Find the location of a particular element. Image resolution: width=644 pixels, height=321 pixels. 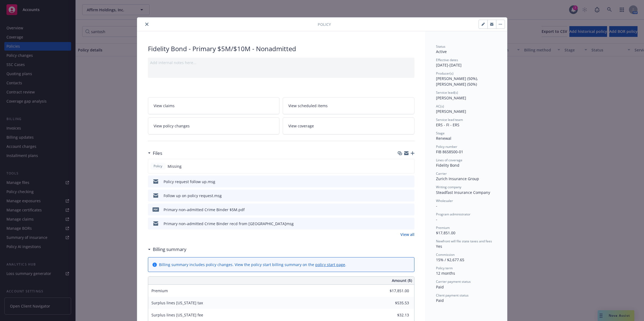

h3: Files is located at coordinates (158, 153).